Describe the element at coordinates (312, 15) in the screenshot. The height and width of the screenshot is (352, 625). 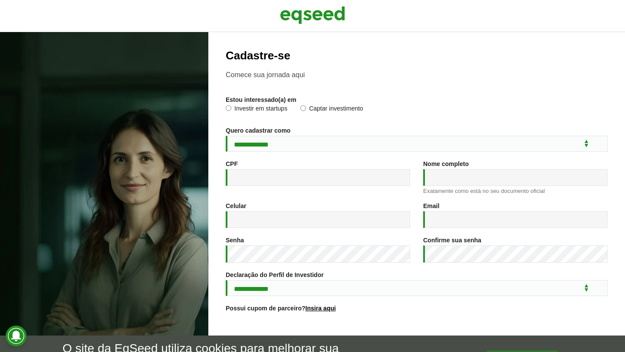
I see `img: EqSeed Logo` at that location.